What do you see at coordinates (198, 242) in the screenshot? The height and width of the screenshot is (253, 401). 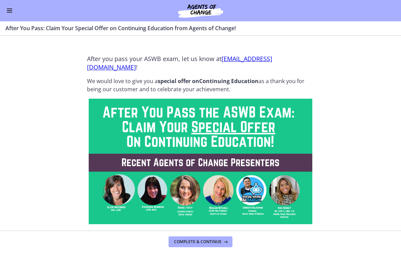 I see `span: Complete & continue` at bounding box center [198, 242].